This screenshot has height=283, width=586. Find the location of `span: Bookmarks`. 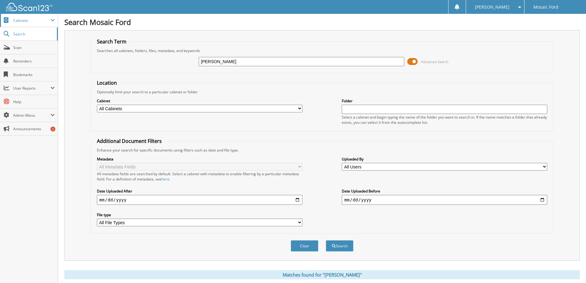

span: Bookmarks is located at coordinates (34, 74).